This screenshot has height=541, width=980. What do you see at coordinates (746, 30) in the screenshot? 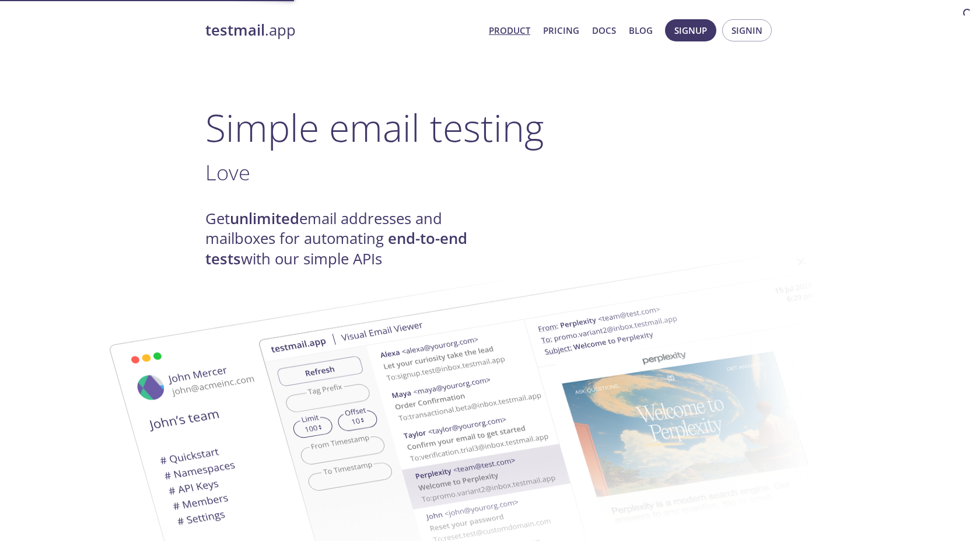
I see `span: Signin` at bounding box center [746, 30].